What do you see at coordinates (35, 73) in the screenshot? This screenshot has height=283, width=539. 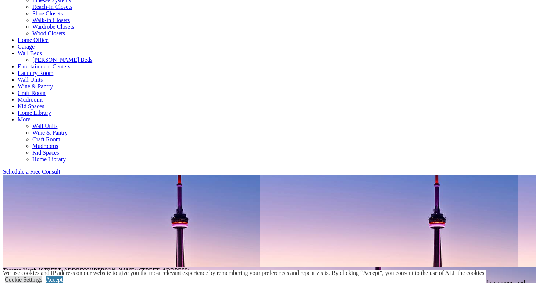 I see `a: Laundry Room` at bounding box center [35, 73].